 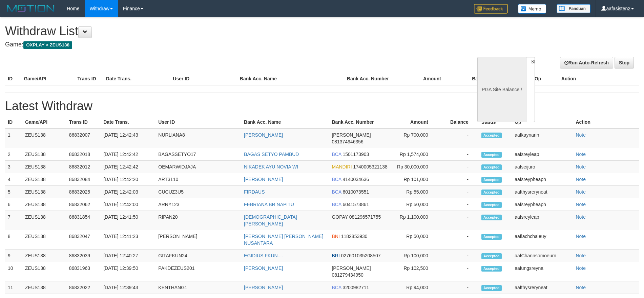 What do you see at coordinates (415, 138) in the screenshot?
I see `td: Rp 700,000` at bounding box center [415, 138].